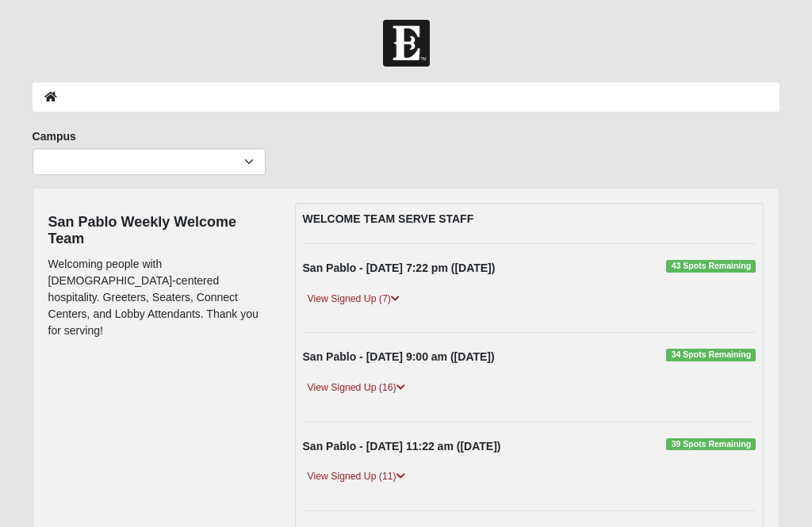 The width and height of the screenshot is (812, 527). I want to click on a: View Signed Up (11), so click(356, 477).